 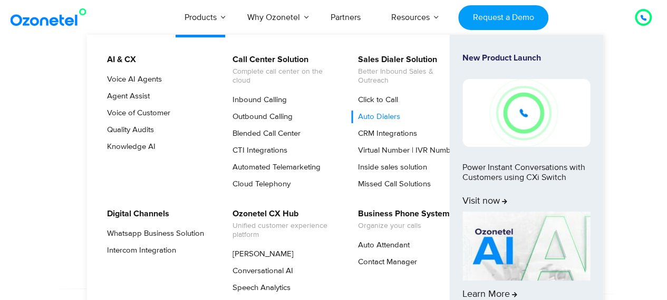 I want to click on a: Digital Channels, so click(x=135, y=214).